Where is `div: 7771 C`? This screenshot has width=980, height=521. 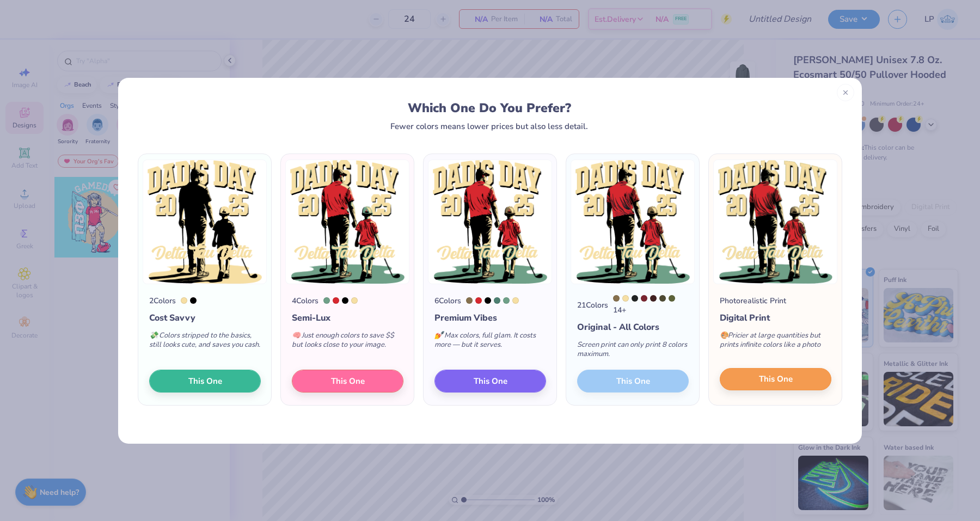
div: 7771 C is located at coordinates (663, 299).